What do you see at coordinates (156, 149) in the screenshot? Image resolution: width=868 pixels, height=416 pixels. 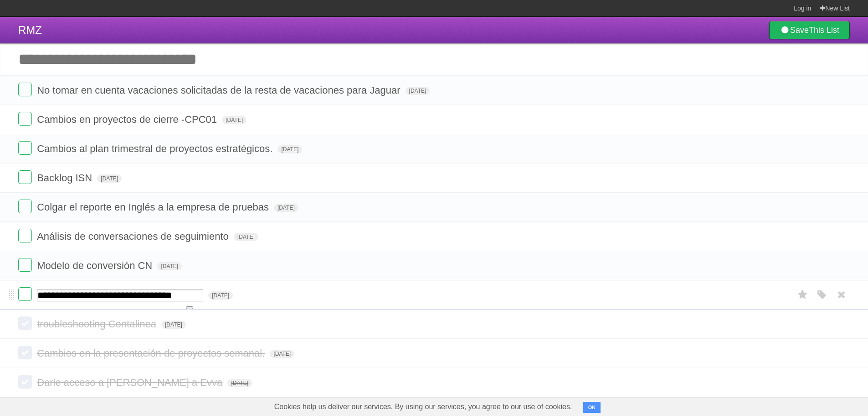 I see `span: Cambios al plan trimestral de proyectos estratégicos.` at bounding box center [156, 149].